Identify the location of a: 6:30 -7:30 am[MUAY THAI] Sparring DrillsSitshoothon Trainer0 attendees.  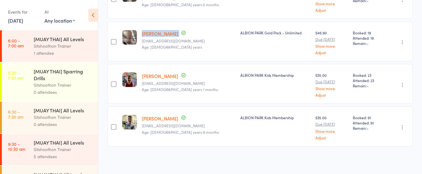
(50, 82).